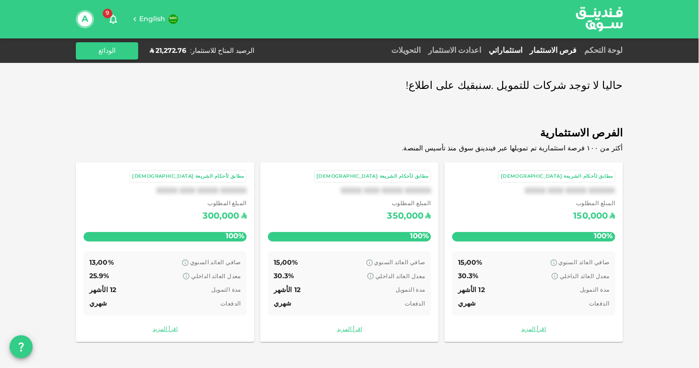 The image size is (699, 368). Describe the element at coordinates (553, 50) in the screenshot. I see `a: فرص الاستثمار` at that location.